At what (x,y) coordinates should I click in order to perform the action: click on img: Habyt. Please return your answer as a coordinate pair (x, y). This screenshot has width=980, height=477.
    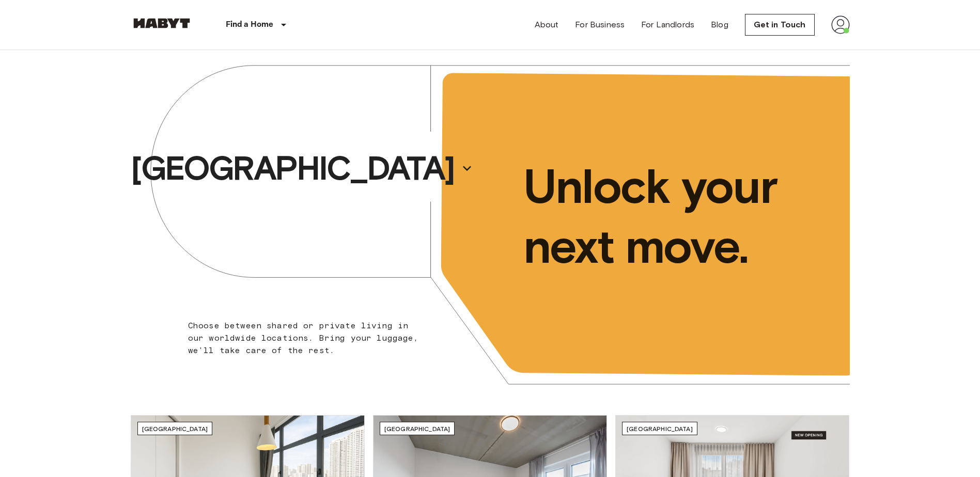
    Looking at the image, I should click on (162, 23).